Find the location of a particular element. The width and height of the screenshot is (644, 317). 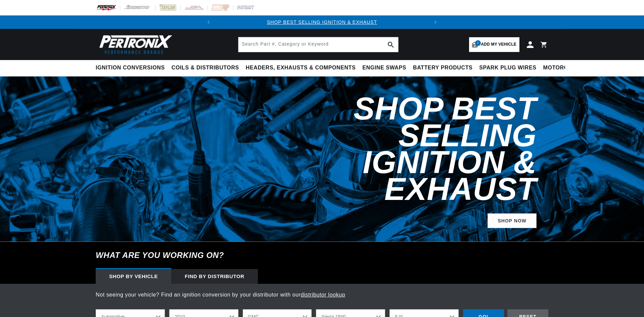

summary: Coils & Distributors is located at coordinates (205, 67).